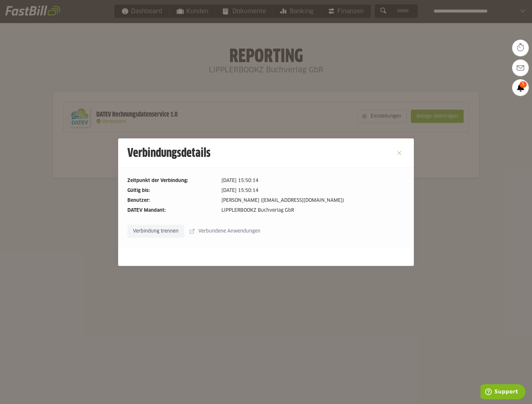  I want to click on a: 5, so click(521, 87).